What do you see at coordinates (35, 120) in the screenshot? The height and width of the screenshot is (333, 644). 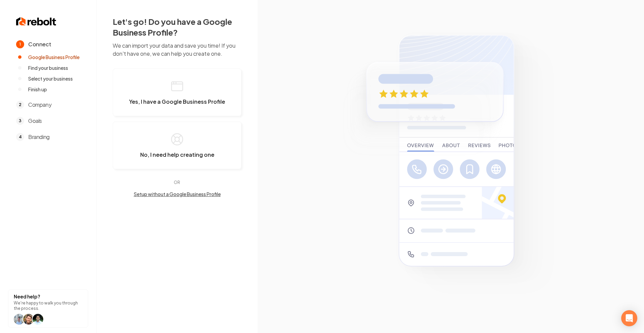 I see `span: Goals` at bounding box center [35, 120].